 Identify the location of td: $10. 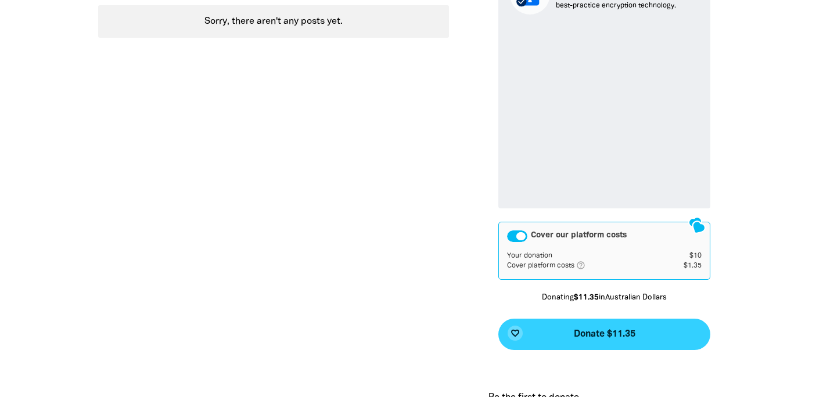
(684, 256).